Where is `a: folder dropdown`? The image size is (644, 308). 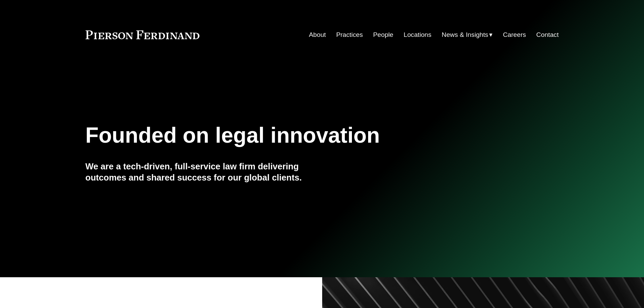
a: folder dropdown is located at coordinates (467, 35).